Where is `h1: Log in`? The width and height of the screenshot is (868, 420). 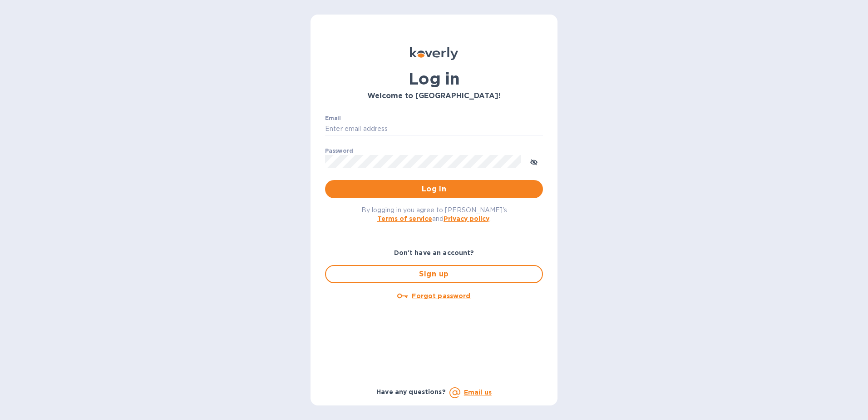 h1: Log in is located at coordinates (434, 78).